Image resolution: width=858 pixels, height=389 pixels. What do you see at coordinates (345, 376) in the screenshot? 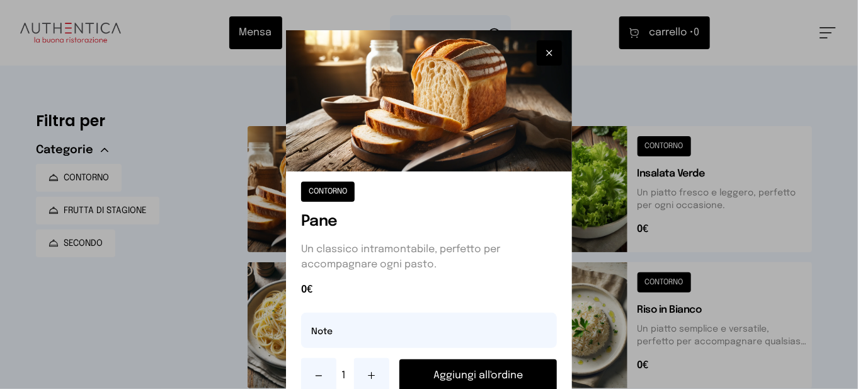
I see `span: 1` at bounding box center [345, 376].